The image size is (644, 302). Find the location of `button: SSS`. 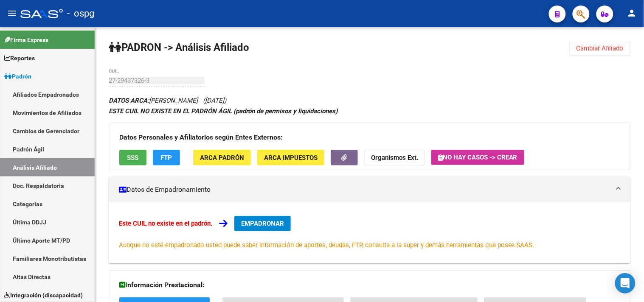

button: SSS is located at coordinates (133, 157).